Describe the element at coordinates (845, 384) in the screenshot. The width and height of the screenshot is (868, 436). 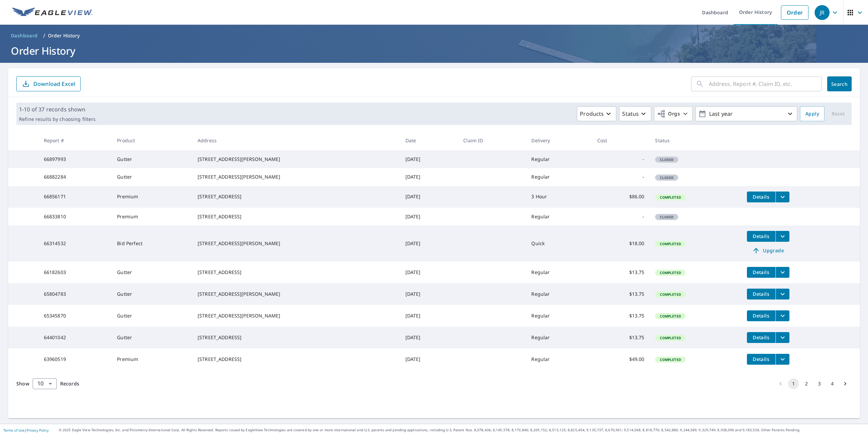
I see `button: Go to next page` at that location.